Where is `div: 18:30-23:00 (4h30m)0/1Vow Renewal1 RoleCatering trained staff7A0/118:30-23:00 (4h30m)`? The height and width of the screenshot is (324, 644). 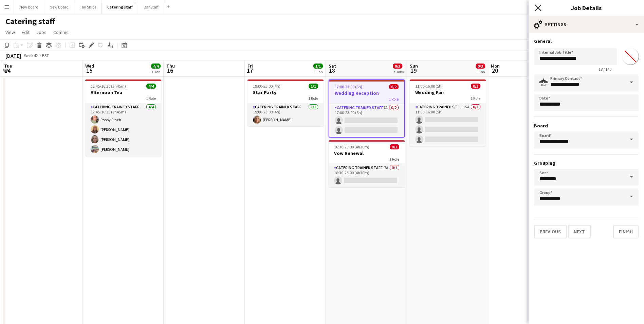
div: 18:30-23:00 (4h30m)0/1Vow Renewal1 RoleCatering trained staff7A0/118:30-23:00 (4h30m) is located at coordinates (367, 164).